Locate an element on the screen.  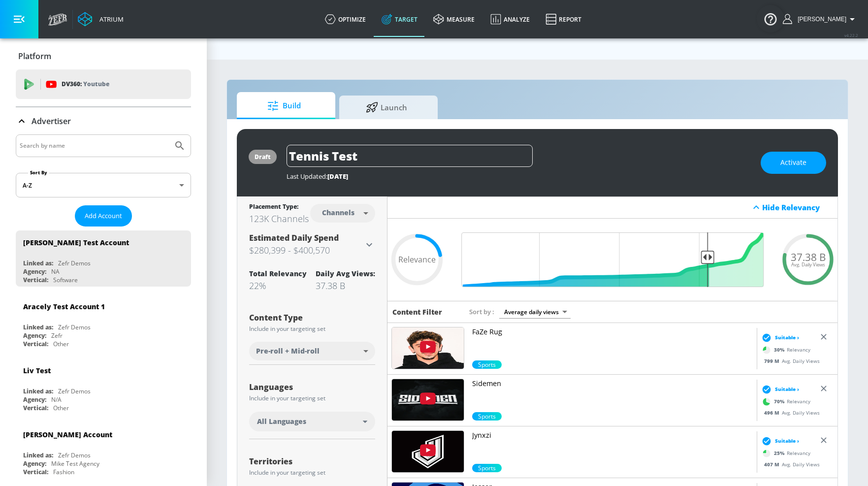
div: Liv Test is located at coordinates (37, 370).